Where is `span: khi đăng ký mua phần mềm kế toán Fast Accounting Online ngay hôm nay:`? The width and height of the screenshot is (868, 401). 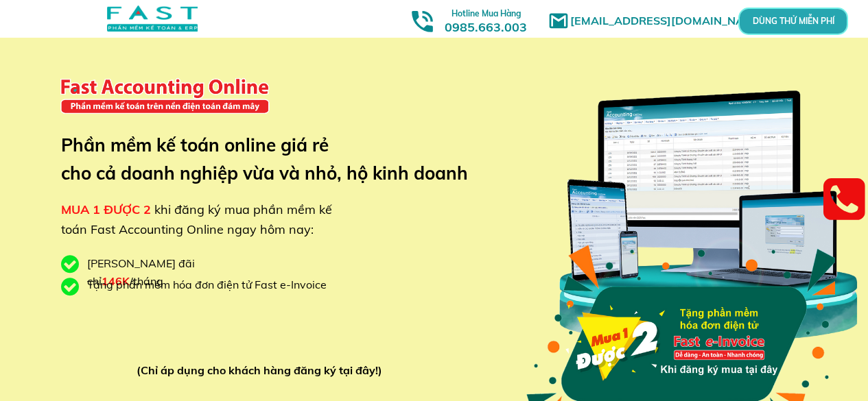
span: khi đăng ký mua phần mềm kế toán Fast Accounting Online ngay hôm nay: is located at coordinates (196, 220).